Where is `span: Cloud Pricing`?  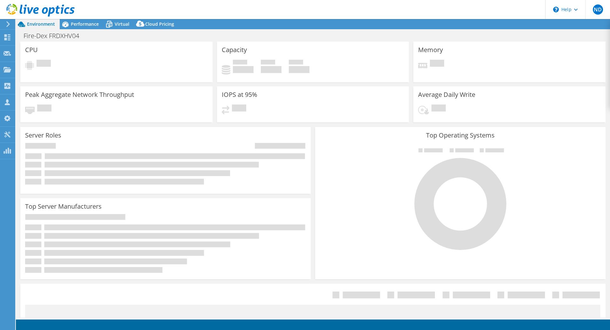 span: Cloud Pricing is located at coordinates (159, 24).